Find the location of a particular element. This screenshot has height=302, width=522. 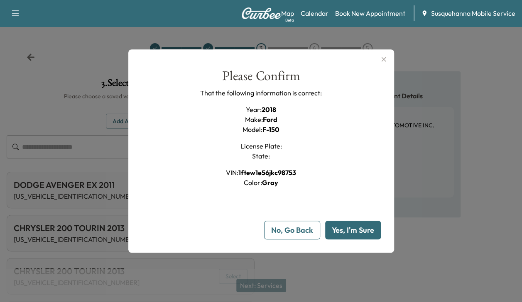

h1: Color : is located at coordinates (261, 183).